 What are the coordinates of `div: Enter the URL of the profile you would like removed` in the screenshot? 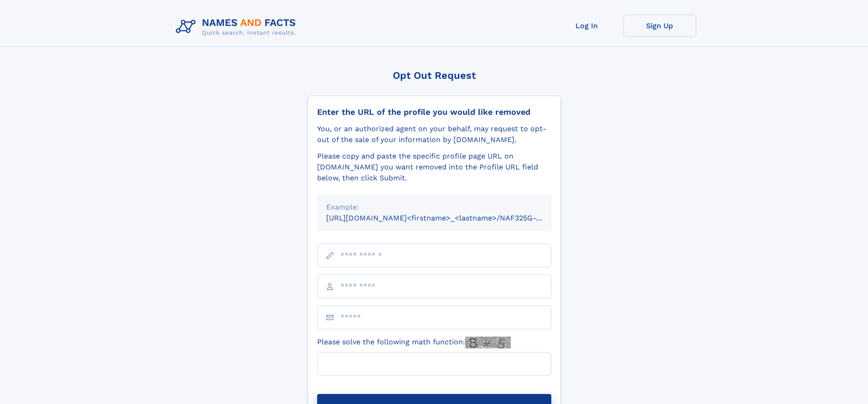 It's located at (434, 112).